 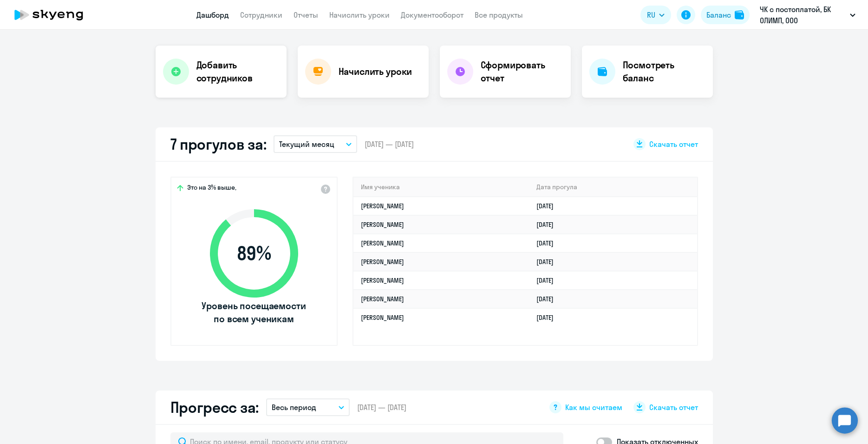 What do you see at coordinates (254, 253) in the screenshot?
I see `span: 89 %` at bounding box center [254, 253].